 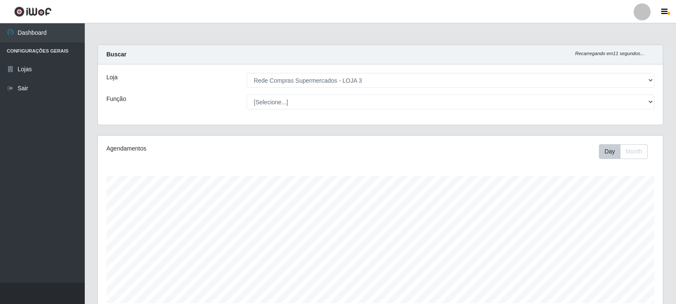 I want to click on div: First group, so click(x=623, y=151).